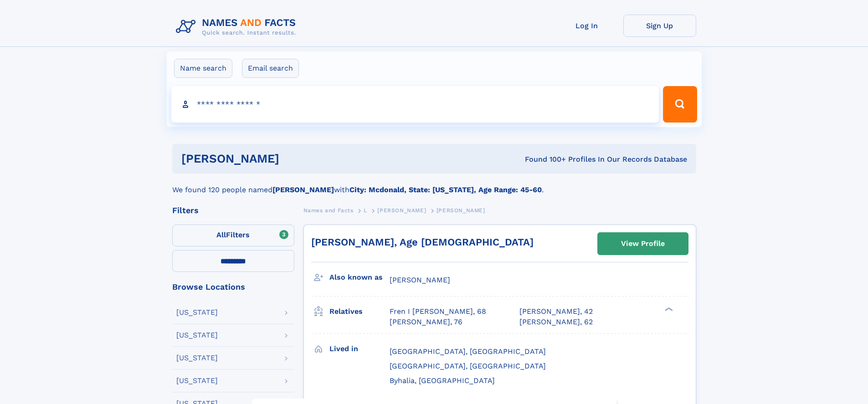  I want to click on a: Names and Facts, so click(329, 210).